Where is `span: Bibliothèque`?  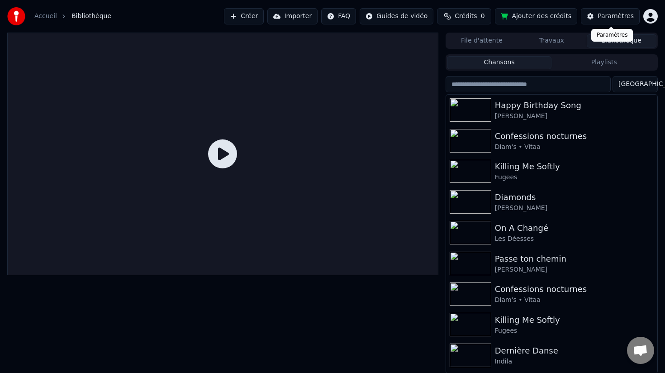 span: Bibliothèque is located at coordinates (91, 16).